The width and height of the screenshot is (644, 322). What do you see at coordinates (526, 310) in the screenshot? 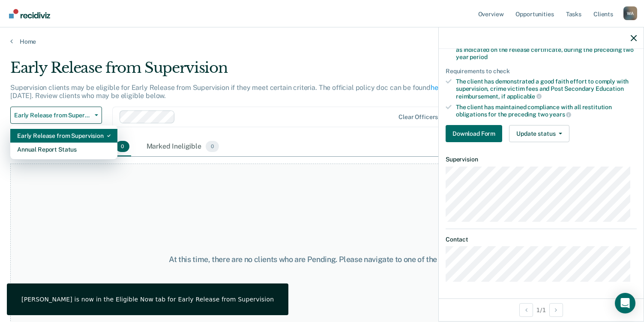
I see `button: Previous Opportunity` at bounding box center [526, 310].